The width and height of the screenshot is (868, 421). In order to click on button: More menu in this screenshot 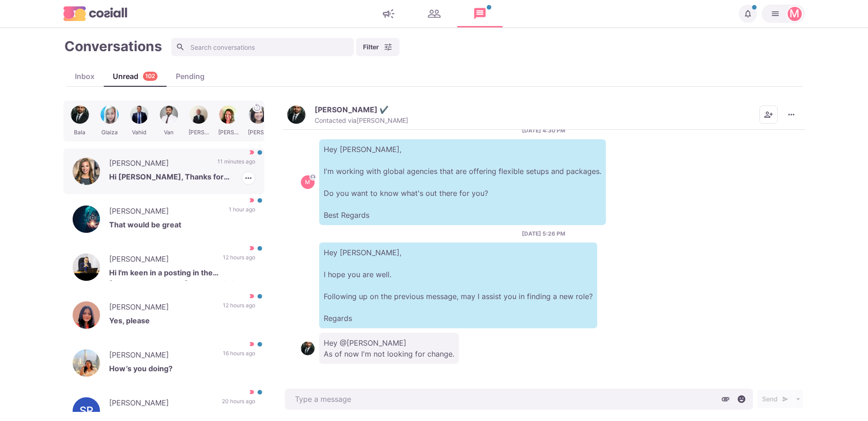, I will do `click(791, 115)`.